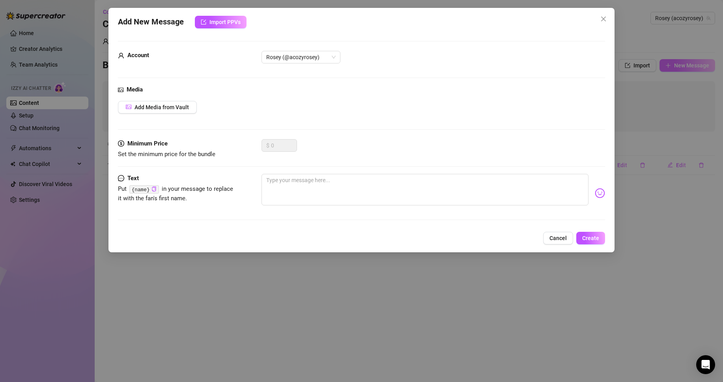  Describe the element at coordinates (705, 365) in the screenshot. I see `div: Open Intercom Messenger` at that location.